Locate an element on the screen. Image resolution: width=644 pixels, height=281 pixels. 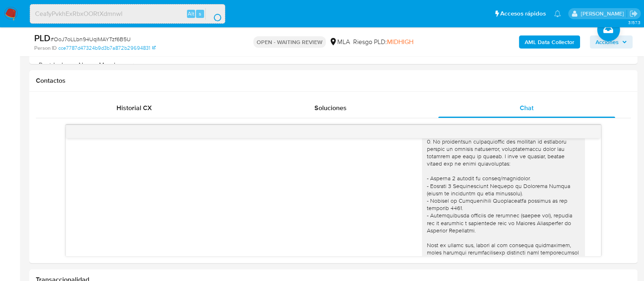
div: MLA is located at coordinates (340, 42).